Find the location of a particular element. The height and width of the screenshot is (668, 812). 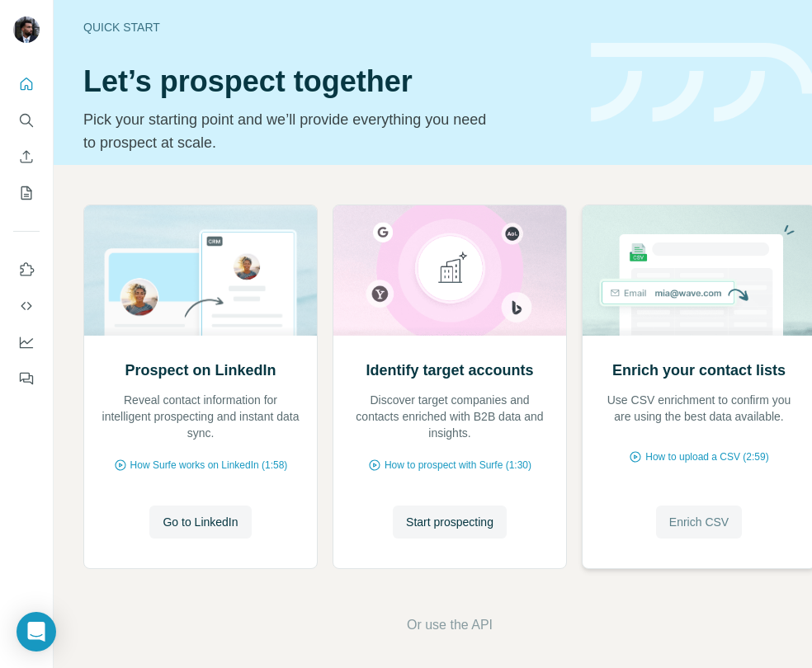

p: Use CSV enrichment to confirm you are using the best data available. is located at coordinates (699, 409).